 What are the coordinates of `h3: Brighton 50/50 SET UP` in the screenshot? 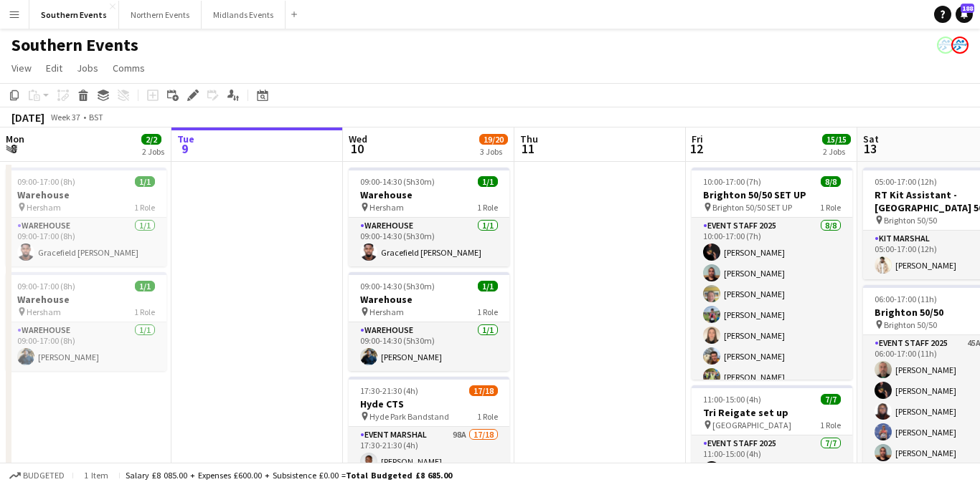 It's located at (771, 195).